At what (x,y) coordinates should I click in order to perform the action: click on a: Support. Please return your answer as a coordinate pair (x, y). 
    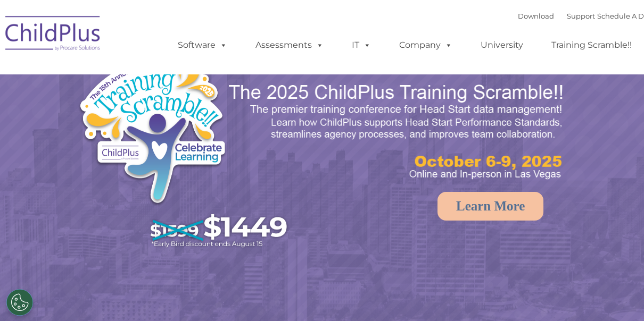
    Looking at the image, I should click on (581, 16).